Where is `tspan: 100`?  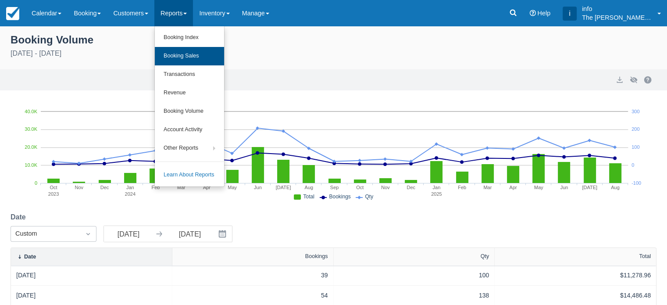
tspan: 100 is located at coordinates (636, 147).